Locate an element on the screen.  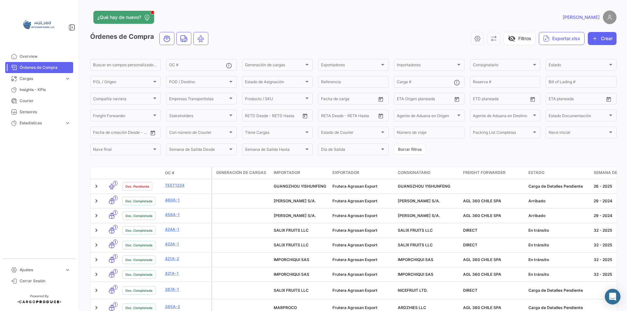
a: 387A-1 is located at coordinates (187, 290).